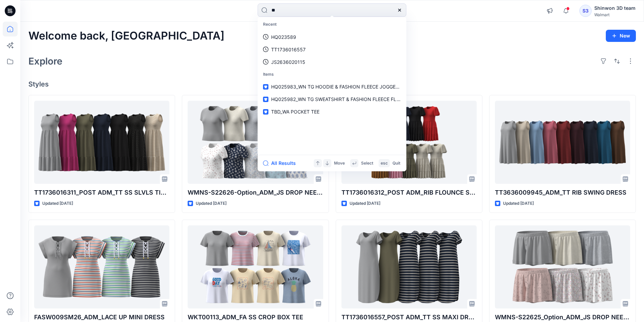 The height and width of the screenshot is (322, 644). Describe the element at coordinates (586, 11) in the screenshot. I see `div: S3` at that location.